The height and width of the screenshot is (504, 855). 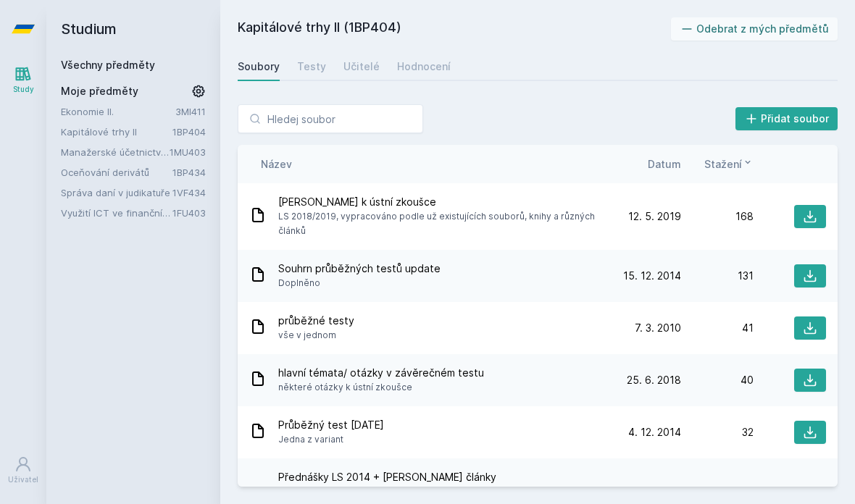 What do you see at coordinates (664, 163) in the screenshot?
I see `span: Datum` at bounding box center [664, 163].